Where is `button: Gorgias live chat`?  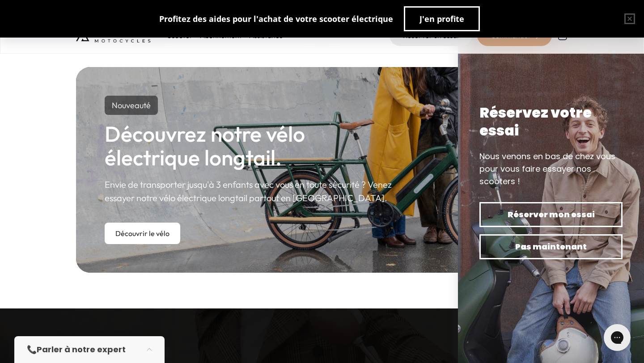 button: Gorgias live chat is located at coordinates (18, 17).